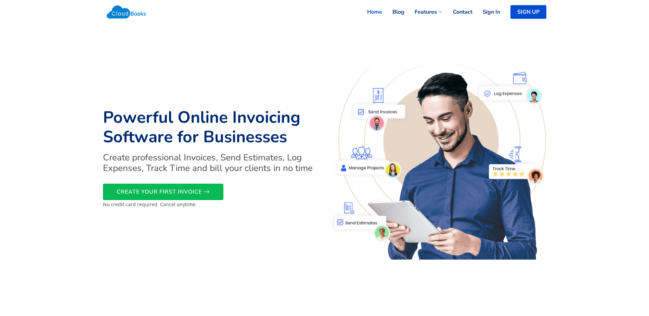  Describe the element at coordinates (529, 12) in the screenshot. I see `a: SIGN UP` at that location.